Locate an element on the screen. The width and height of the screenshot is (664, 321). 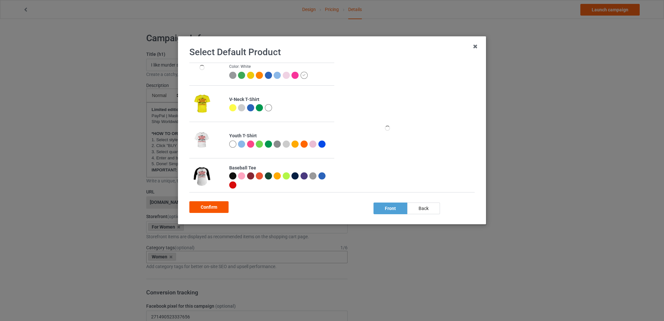
h1: Select Default Product is located at coordinates (332, 52).